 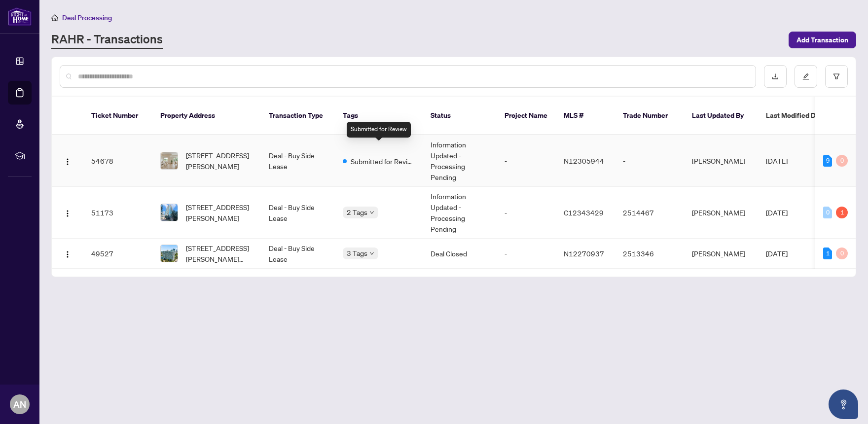 What do you see at coordinates (378, 116) in the screenshot?
I see `th: Tags` at bounding box center [378, 116].